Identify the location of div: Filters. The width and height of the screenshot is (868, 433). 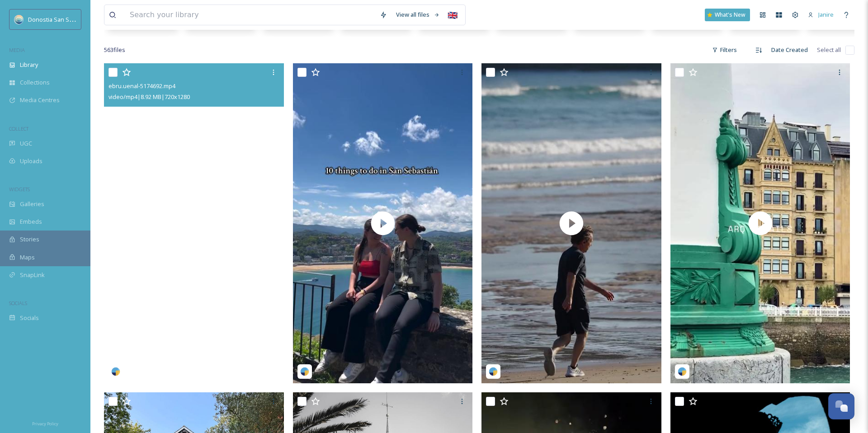
(725, 50).